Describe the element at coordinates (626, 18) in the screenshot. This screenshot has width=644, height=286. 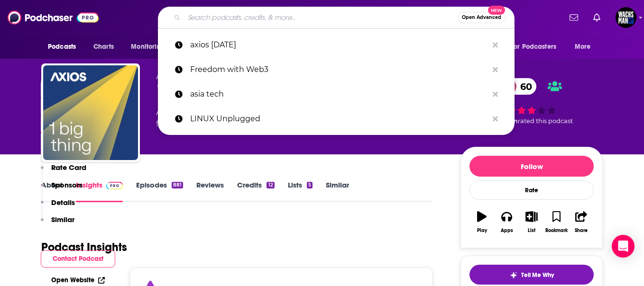
I see `span: Logged in as WachsmanNY` at that location.